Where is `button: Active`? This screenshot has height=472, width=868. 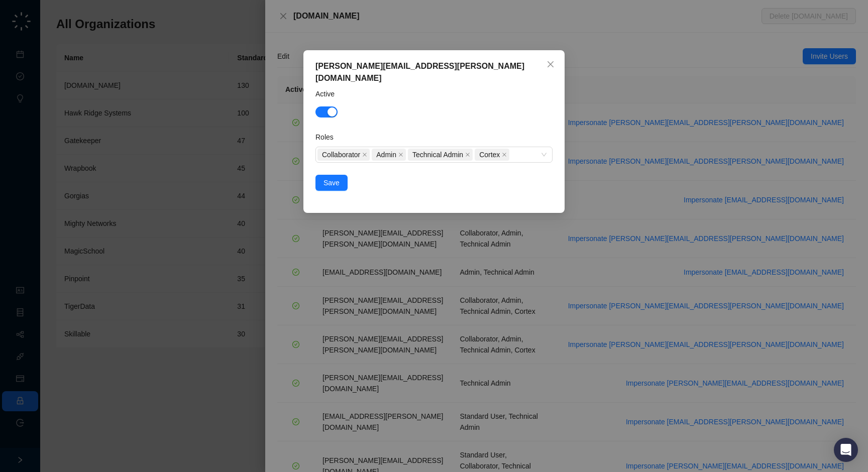 button: Active is located at coordinates (327, 112).